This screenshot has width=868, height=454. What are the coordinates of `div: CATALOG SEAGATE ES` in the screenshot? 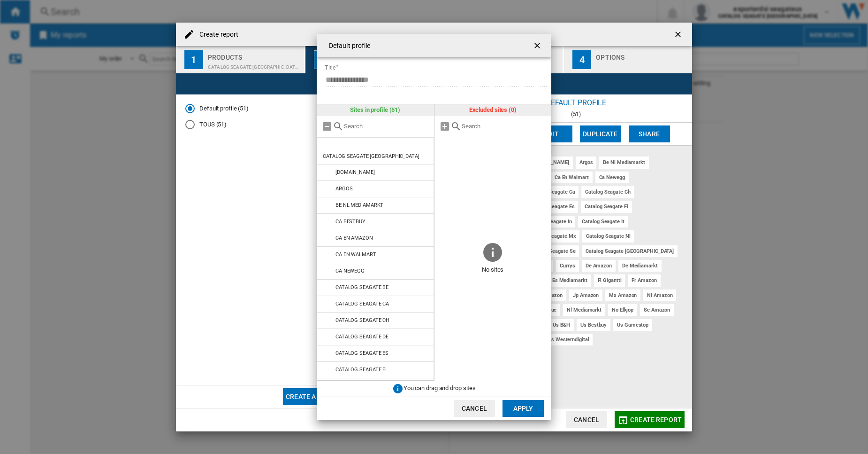 It's located at (362, 353).